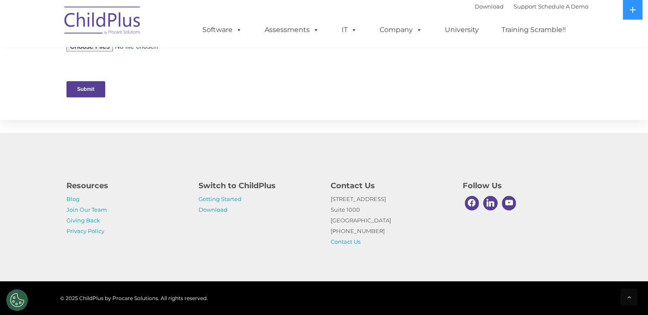  Describe the element at coordinates (564, 6) in the screenshot. I see `a: Schedule A Demo` at that location.